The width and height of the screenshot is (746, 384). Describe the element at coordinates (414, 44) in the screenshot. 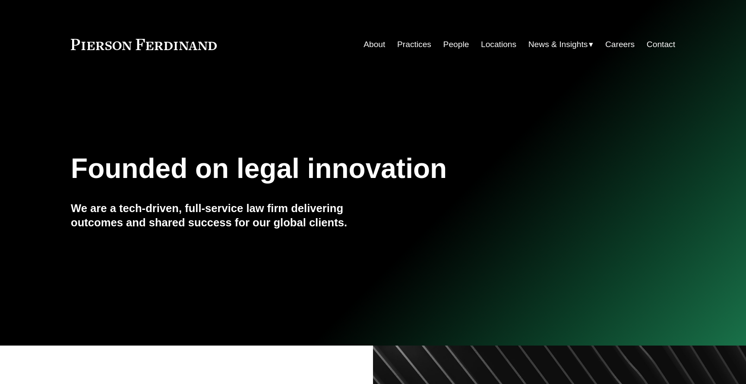

I see `a: Practices` at that location.